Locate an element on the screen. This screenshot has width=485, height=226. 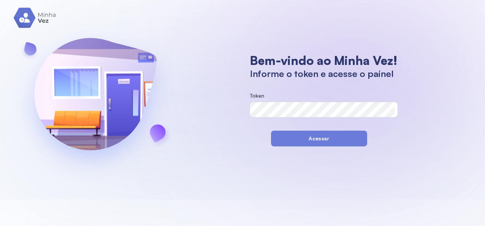
img: logo.svg is located at coordinates (35, 18).